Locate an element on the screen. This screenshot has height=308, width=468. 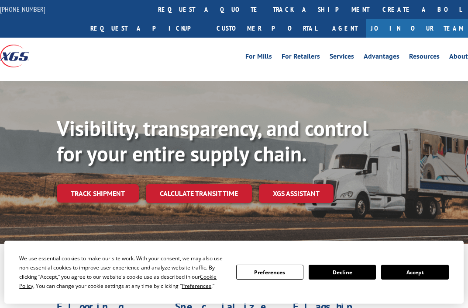
button: Decline is located at coordinates (343, 272).